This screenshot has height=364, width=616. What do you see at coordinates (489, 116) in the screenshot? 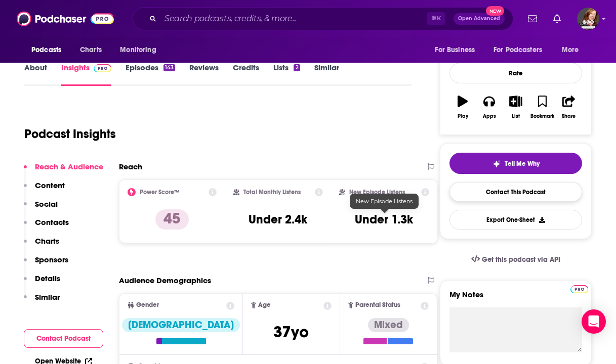
I see `div: Apps` at bounding box center [489, 116].